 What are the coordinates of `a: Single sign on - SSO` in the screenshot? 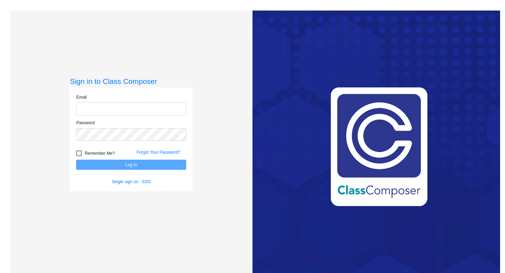 It's located at (131, 182).